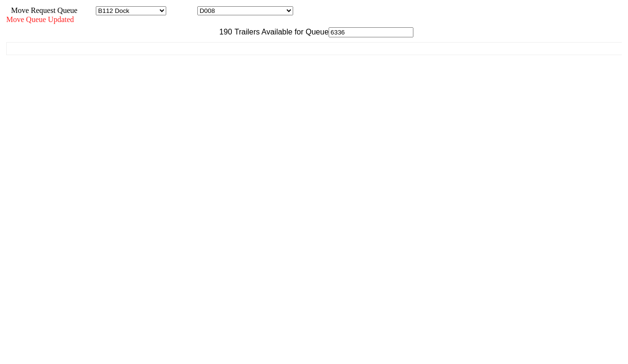 The image size is (628, 364). Describe the element at coordinates (371, 32) in the screenshot. I see `input: Filter Available Trailers` at that location.